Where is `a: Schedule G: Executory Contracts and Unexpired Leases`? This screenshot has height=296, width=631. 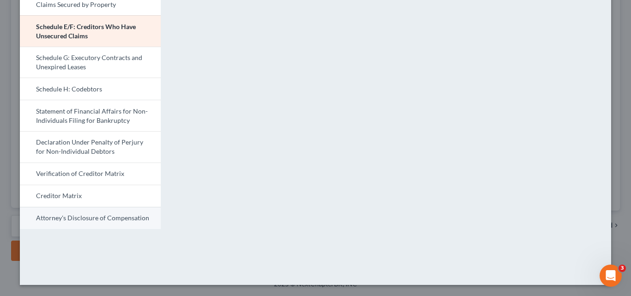
a: Schedule G: Executory Contracts and Unexpired Leases is located at coordinates (90, 62).